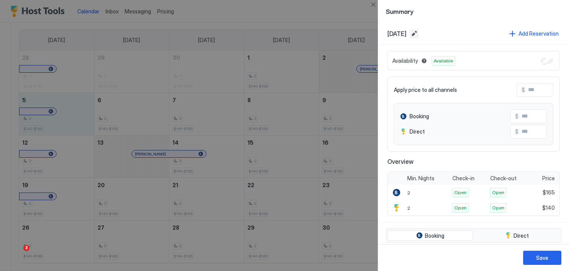 This screenshot has width=569, height=271. I want to click on span: 3, so click(26, 248).